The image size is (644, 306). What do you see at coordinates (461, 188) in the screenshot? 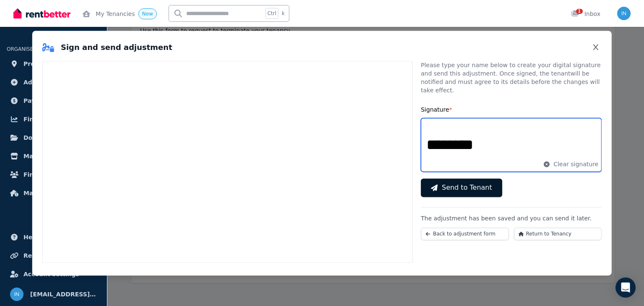
I see `button: Send to Tenant` at bounding box center [461, 188].